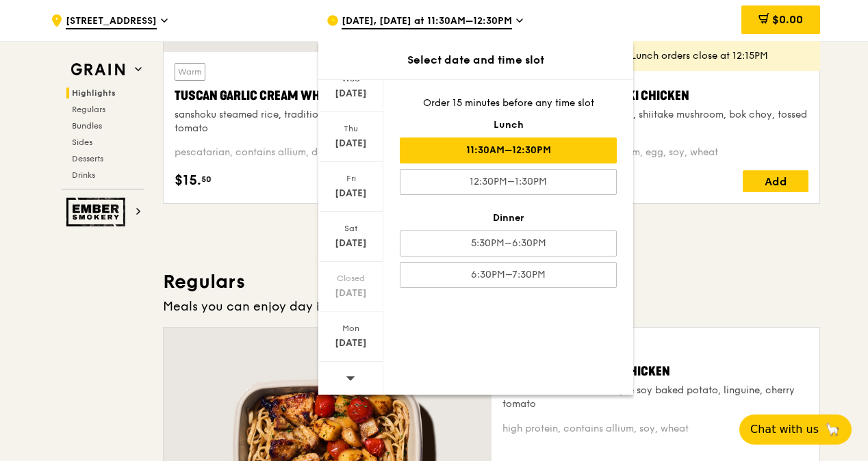 This screenshot has height=461, width=868. What do you see at coordinates (508, 218) in the screenshot?
I see `div: Dinner` at bounding box center [508, 218].